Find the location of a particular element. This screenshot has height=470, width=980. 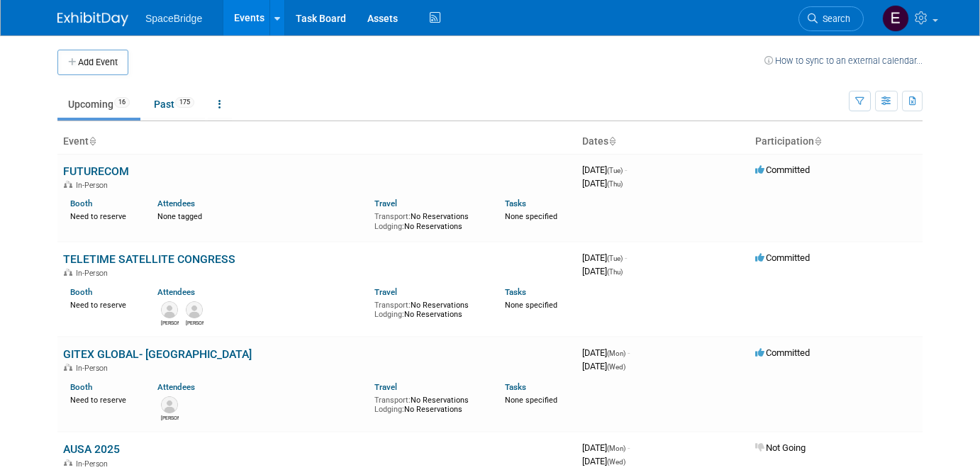

div: None tagged is located at coordinates (261, 216).